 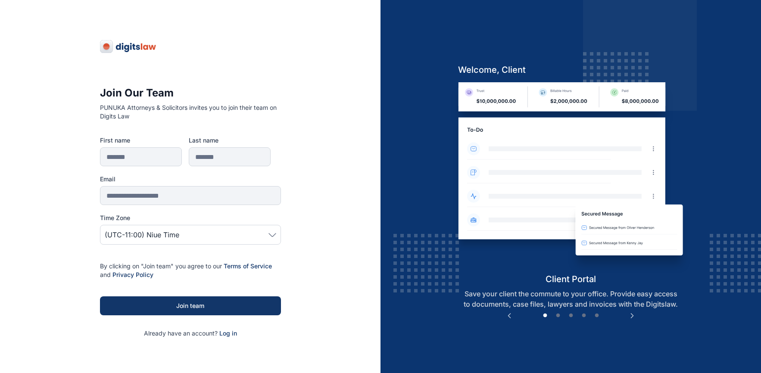 I want to click on p: Save your client the commute to your office. Provide easy access to documents, case files, lawyer..., so click(x=571, y=299).